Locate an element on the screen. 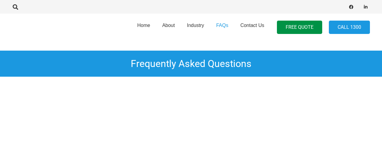 This screenshot has width=382, height=167. span: About is located at coordinates (169, 25).